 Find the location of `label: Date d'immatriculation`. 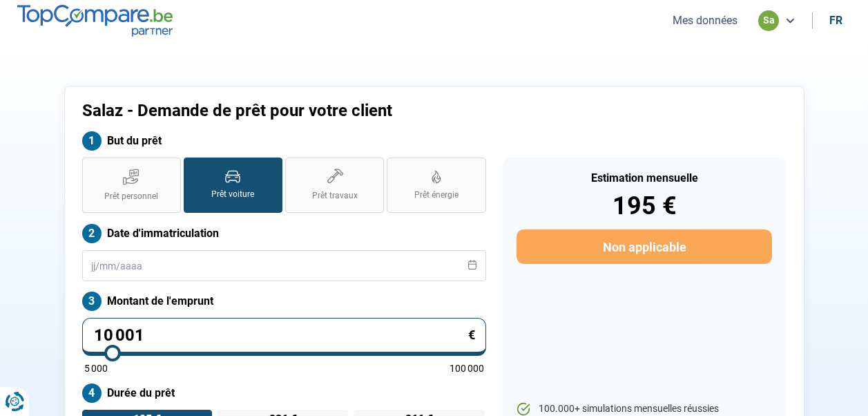

label: Date d'immatriculation is located at coordinates (283, 233).